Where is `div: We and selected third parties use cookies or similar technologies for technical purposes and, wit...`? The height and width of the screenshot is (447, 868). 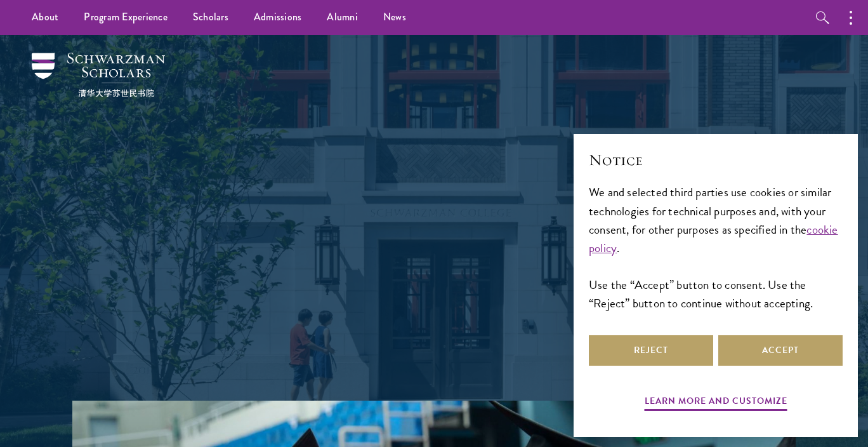
div: We and selected third parties use cookies or similar technologies for technical purposes and, wit... is located at coordinates (716, 247).